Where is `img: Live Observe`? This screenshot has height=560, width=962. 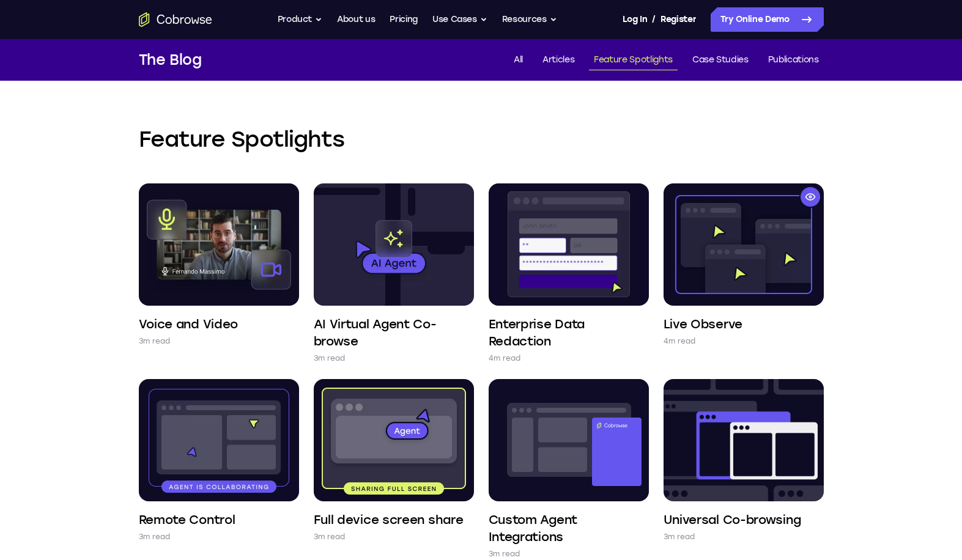
img: Live Observe is located at coordinates (744, 244).